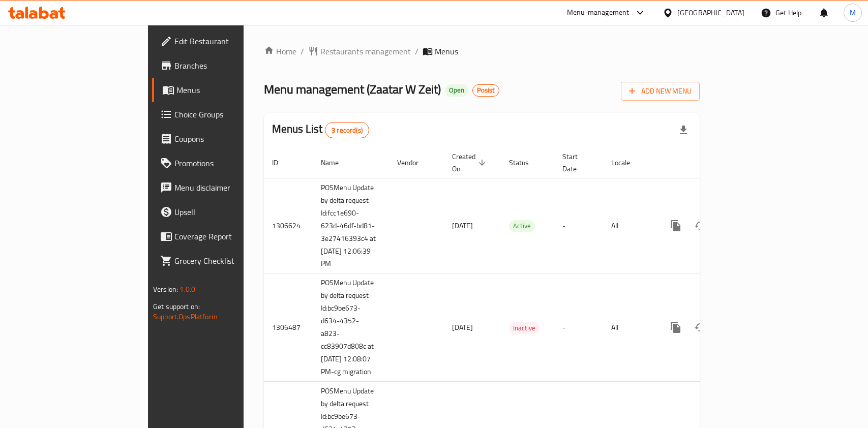 This screenshot has height=428, width=868. I want to click on span: Upsell, so click(229, 212).